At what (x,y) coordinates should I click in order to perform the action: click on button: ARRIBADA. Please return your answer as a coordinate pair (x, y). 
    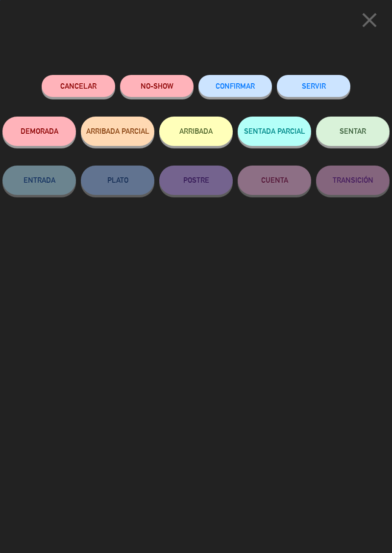
    Looking at the image, I should click on (196, 132).